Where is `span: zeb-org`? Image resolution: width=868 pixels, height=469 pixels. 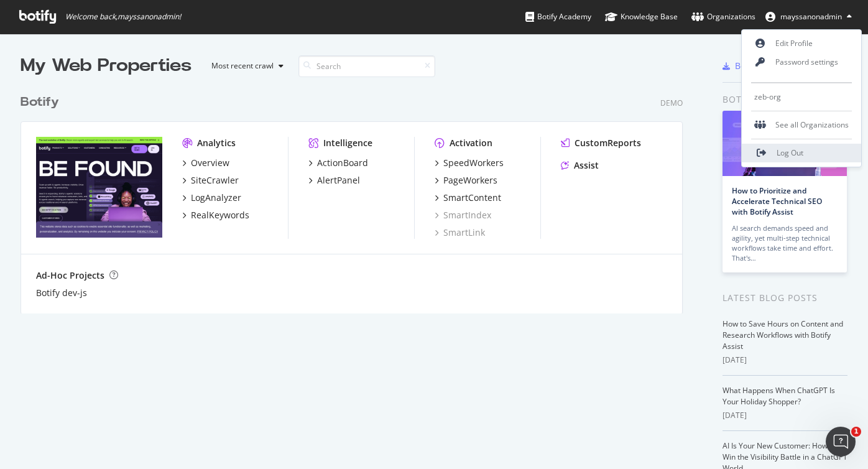
span: zeb-org is located at coordinates (767, 97).